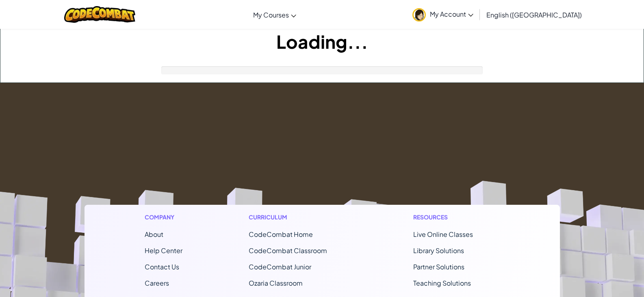 This screenshot has width=644, height=297. I want to click on h1: Company, so click(163, 217).